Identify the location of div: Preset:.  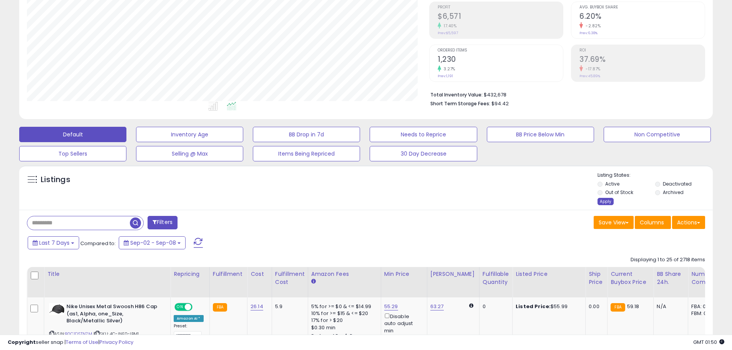
(189, 332).